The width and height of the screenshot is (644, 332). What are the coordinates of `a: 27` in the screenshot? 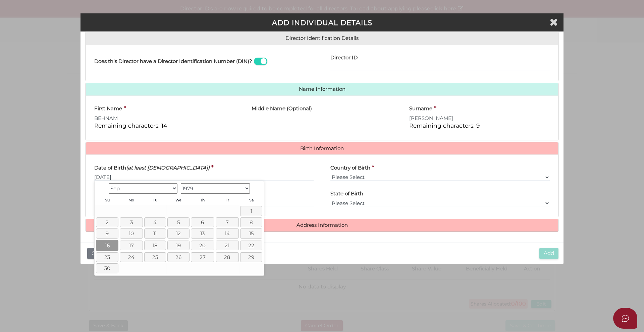 It's located at (202, 257).